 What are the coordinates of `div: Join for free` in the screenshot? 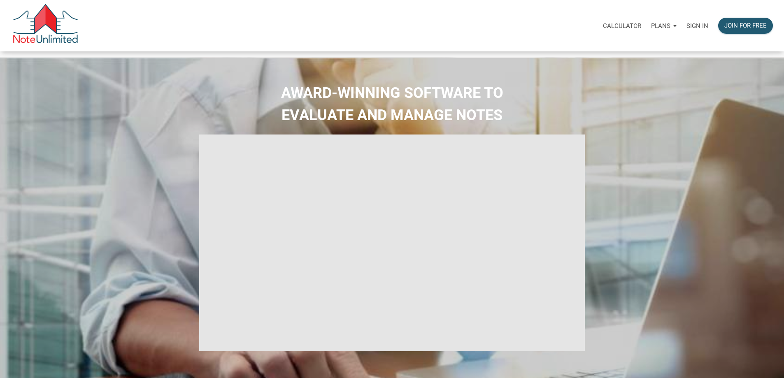 It's located at (745, 26).